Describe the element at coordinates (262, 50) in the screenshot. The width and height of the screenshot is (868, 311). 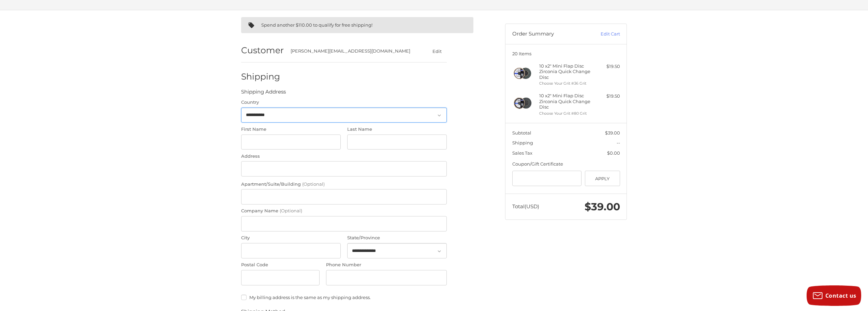
I see `h2: Customer` at that location.